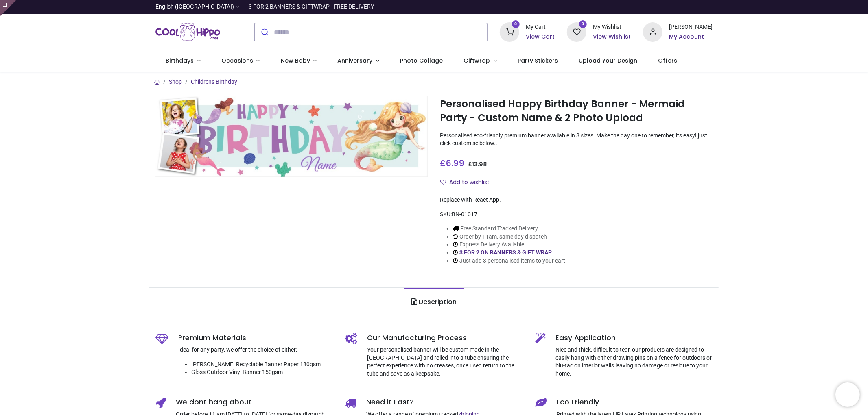 The height and width of the screenshot is (415, 868). What do you see at coordinates (256, 350) in the screenshot?
I see `p: Ideal for any party, we offer the choice of either:` at bounding box center [256, 350].